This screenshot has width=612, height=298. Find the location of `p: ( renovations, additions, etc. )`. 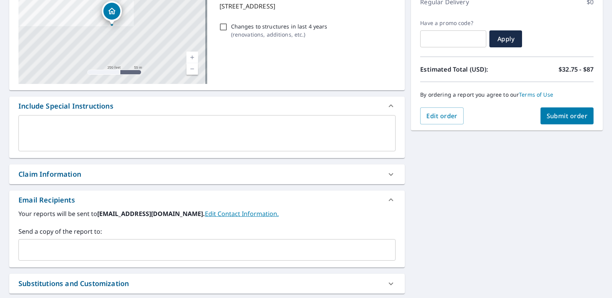

p: ( renovations, additions, etc. ) is located at coordinates (279, 34).